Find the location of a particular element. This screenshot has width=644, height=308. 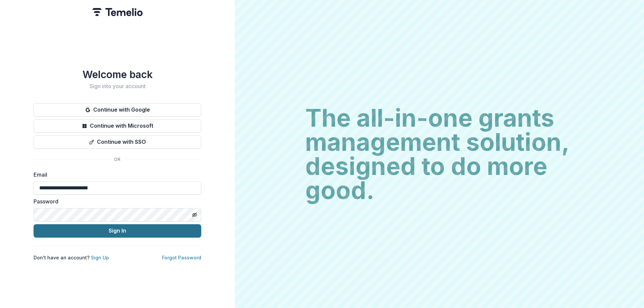

button: Continue with SSO is located at coordinates (117, 142).